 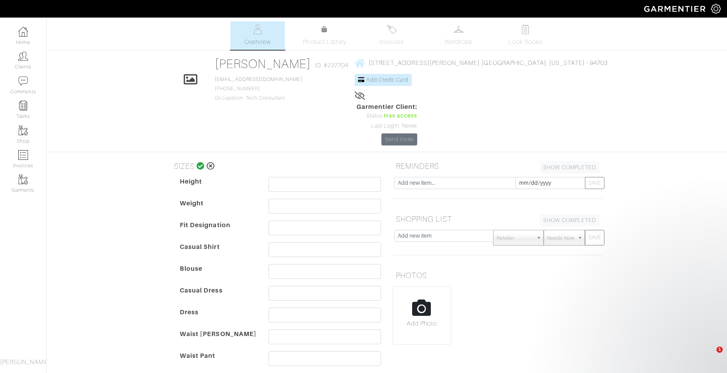 What do you see at coordinates (218, 253) in the screenshot?
I see `dt: Casual Shirt` at bounding box center [218, 253].